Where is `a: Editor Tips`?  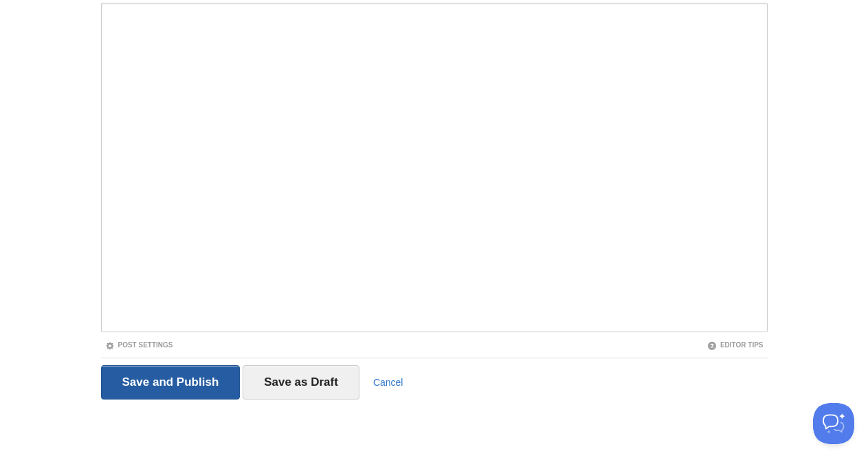 a: Editor Tips is located at coordinates (735, 345).